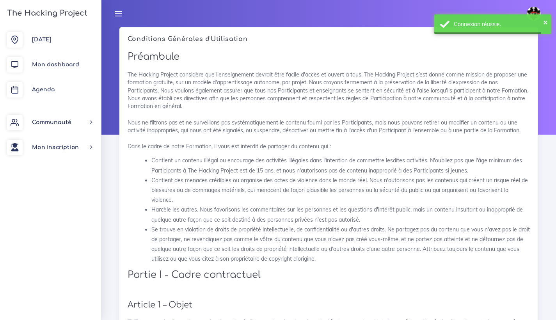 This screenshot has height=320, width=556. What do you see at coordinates (340, 190) in the screenshot?
I see `li: Contient des menaces crédibles ou organise des actes de violence dans le monde réel. Nous n'autor...` at bounding box center [340, 190].